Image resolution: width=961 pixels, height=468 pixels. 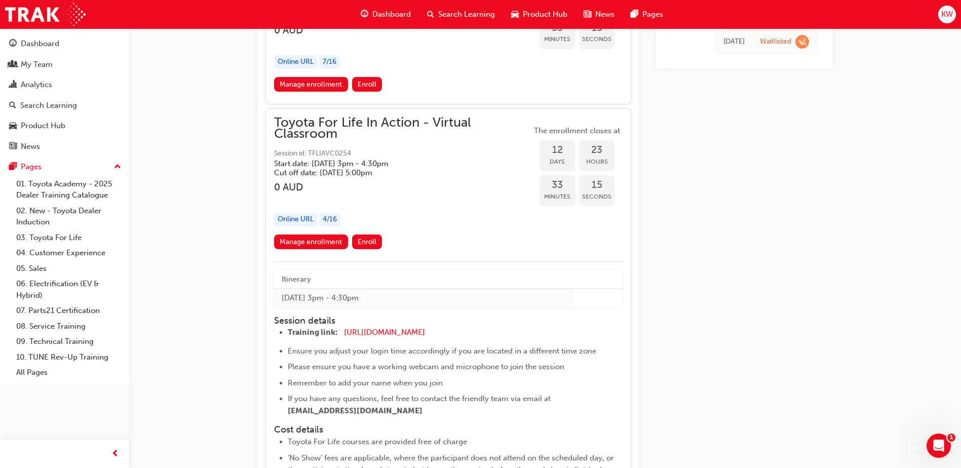 I want to click on a: 07. Parts21 Certification, so click(x=68, y=311).